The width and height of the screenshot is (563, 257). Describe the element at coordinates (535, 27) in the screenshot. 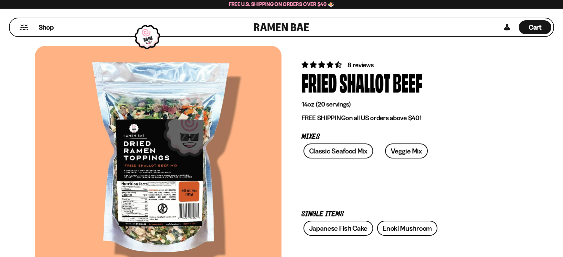

I see `a: Cart` at that location.